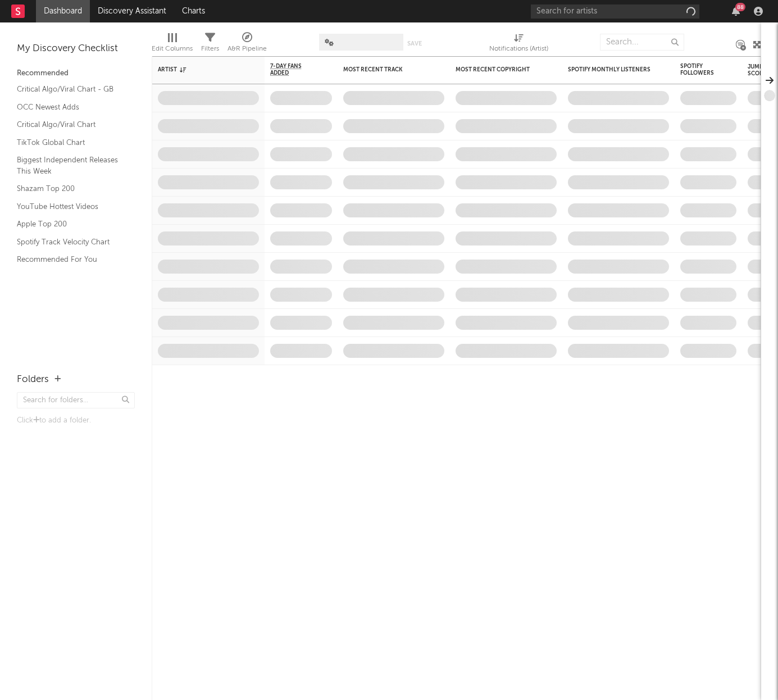 This screenshot has height=700, width=778. I want to click on button: 88, so click(736, 11).